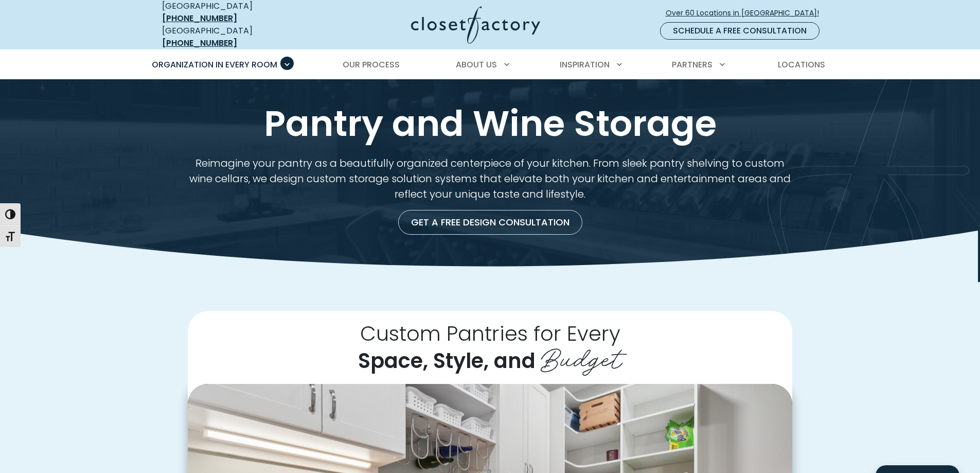 Image resolution: width=980 pixels, height=473 pixels. I want to click on h1: Pantry and Wine Storage, so click(490, 124).